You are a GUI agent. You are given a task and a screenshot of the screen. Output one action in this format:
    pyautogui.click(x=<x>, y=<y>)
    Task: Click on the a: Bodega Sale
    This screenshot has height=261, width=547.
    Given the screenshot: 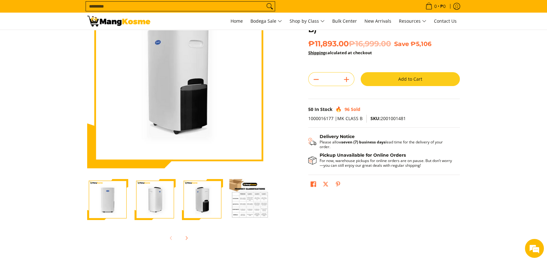 What is the action you would take?
    pyautogui.click(x=266, y=21)
    